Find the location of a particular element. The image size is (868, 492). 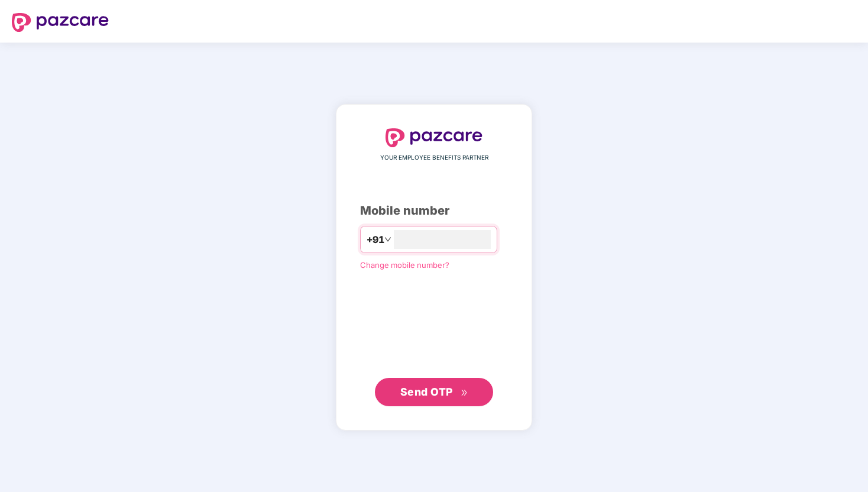

a: Change mobile number? is located at coordinates (405, 265).